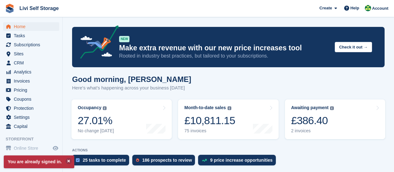 The width and height of the screenshot is (394, 172). Describe the element at coordinates (310, 108) in the screenshot. I see `div: Awaiting payment` at that location.